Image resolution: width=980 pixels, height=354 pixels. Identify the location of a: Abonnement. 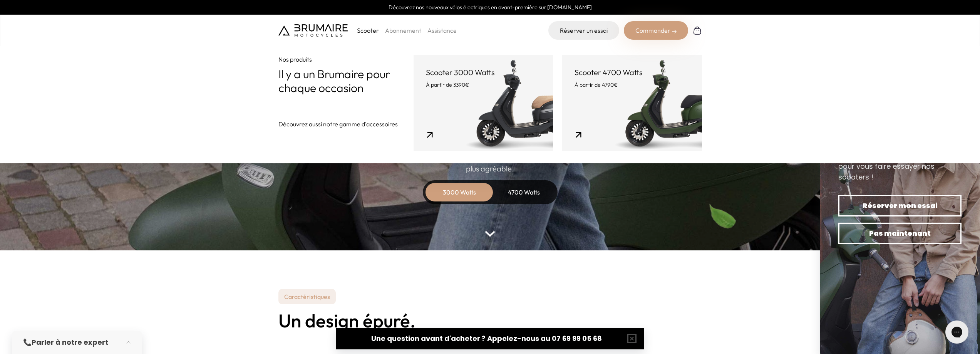
(404, 30).